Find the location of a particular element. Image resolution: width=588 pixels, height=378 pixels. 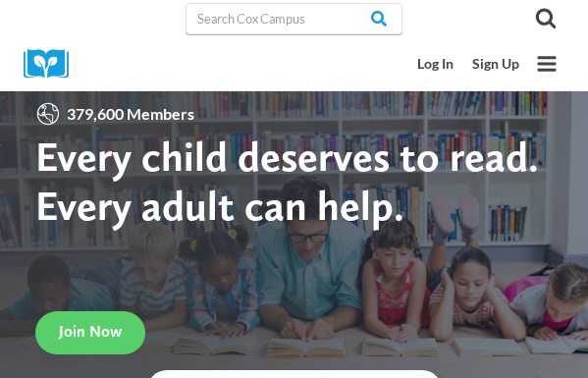

a: Join Now is located at coordinates (90, 333).